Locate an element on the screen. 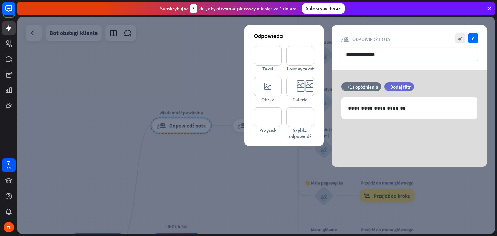 This screenshot has height=236, width=497. font: +1s opóźnienia is located at coordinates (363, 87).